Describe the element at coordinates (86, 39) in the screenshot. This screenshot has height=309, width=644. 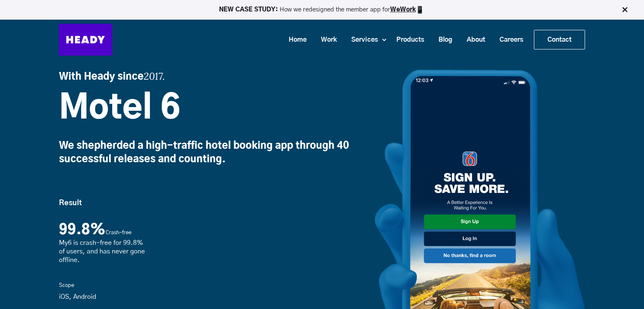
I see `img: Heady_Logo_Web-01 (1)` at that location.